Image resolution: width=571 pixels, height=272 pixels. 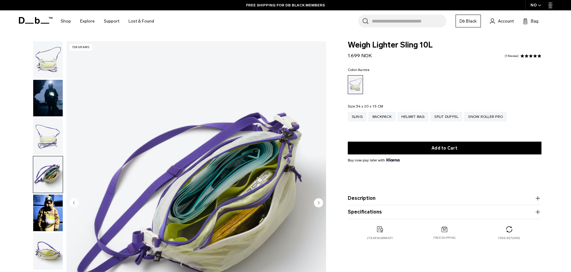 I want to click on span: Account, so click(x=506, y=21).